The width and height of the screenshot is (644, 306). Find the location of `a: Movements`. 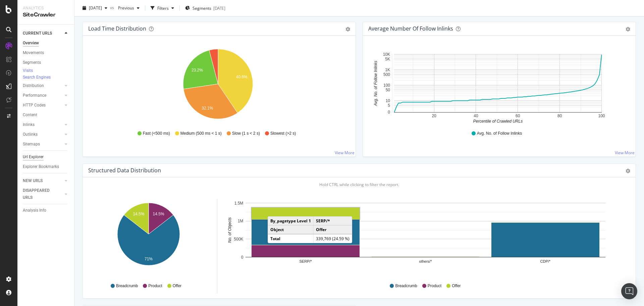

a: Movements is located at coordinates (46, 53).